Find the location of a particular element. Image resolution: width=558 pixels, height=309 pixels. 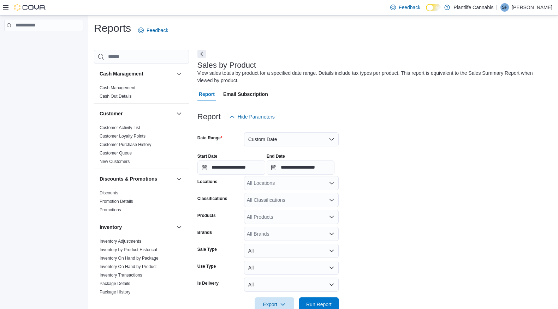

span: Promotions is located at coordinates (110, 210).